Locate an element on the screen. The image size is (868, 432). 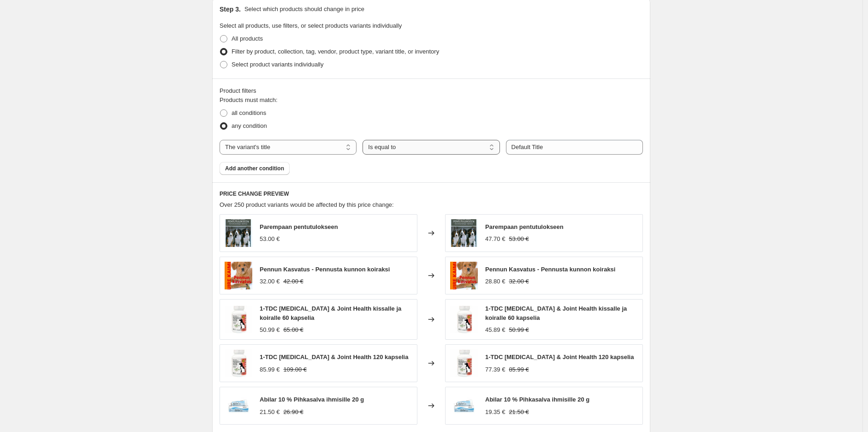
strike: 53.00 € is located at coordinates (518, 239).